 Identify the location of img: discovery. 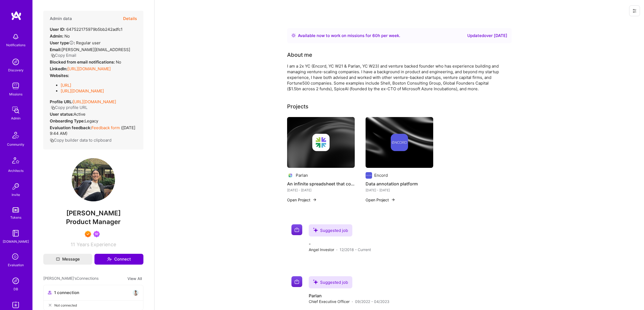
(16, 62).